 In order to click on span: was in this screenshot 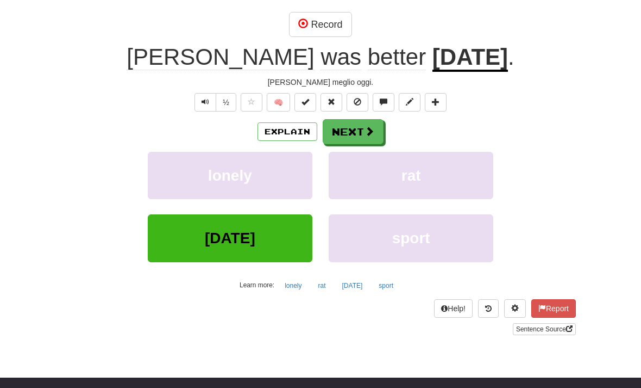, I will do `click(341, 58)`.